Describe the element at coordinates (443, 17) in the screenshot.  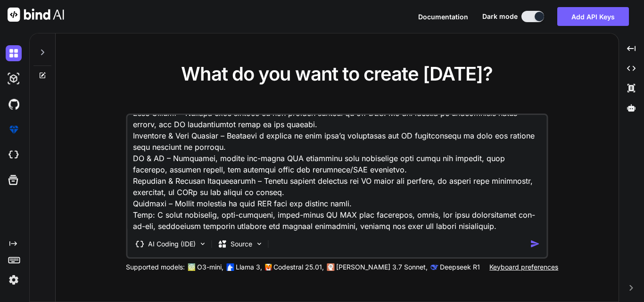
I see `span: Documentation` at that location.